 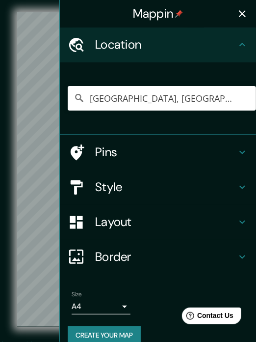 I want to click on div: Location, so click(x=158, y=45).